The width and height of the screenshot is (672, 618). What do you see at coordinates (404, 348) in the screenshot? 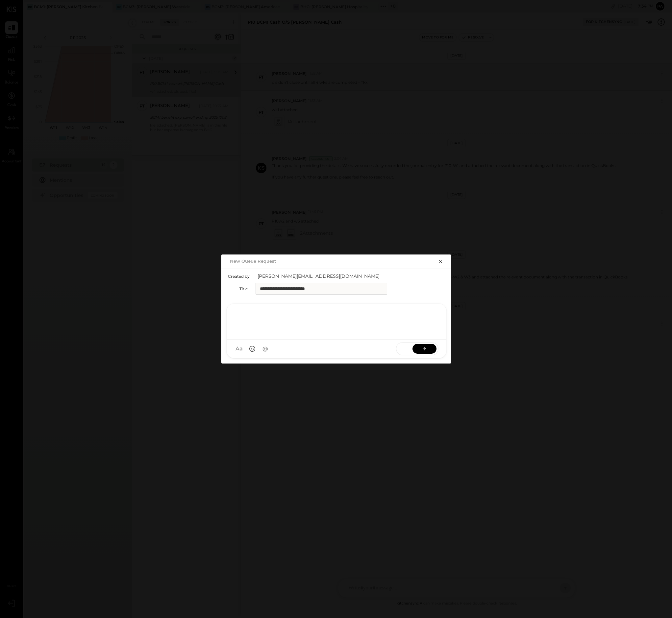
I see `span: SEND` at bounding box center [404, 348].